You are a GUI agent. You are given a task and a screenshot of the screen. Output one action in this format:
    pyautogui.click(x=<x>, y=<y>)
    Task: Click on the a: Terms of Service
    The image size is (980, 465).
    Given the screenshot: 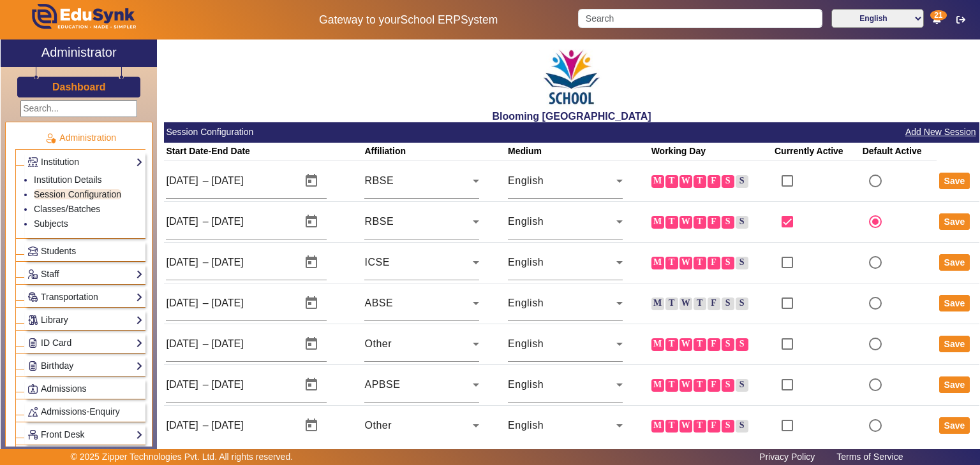 What is the action you would take?
    pyautogui.click(x=869, y=457)
    